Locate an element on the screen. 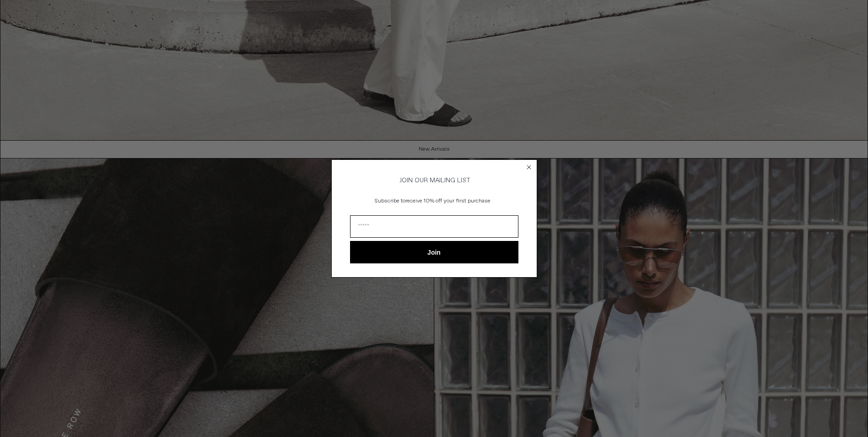 The height and width of the screenshot is (437, 868). span: JOIN OUR MAILING LIST is located at coordinates (434, 180).